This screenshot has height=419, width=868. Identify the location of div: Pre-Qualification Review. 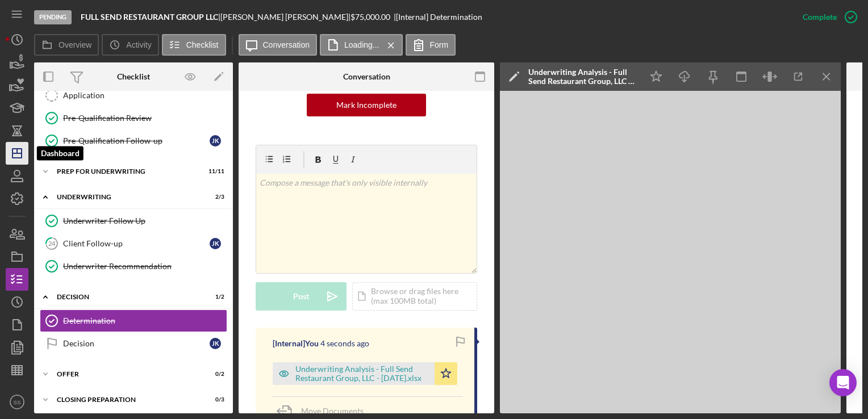
(145, 118).